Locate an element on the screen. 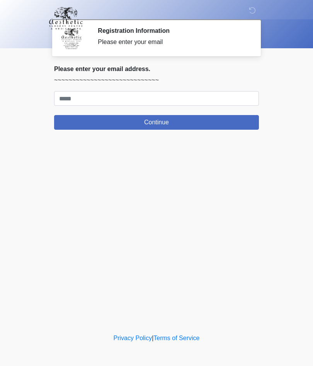 This screenshot has width=313, height=366. a: Terms of Service is located at coordinates (176, 338).